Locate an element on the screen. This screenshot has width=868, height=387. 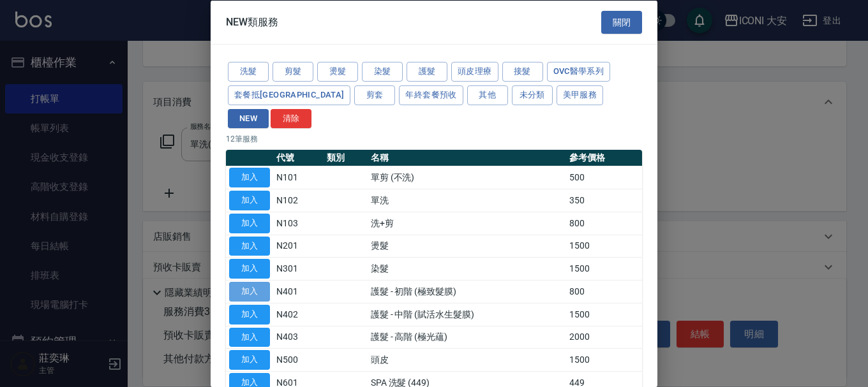
button: 染髮 is located at coordinates (382, 71).